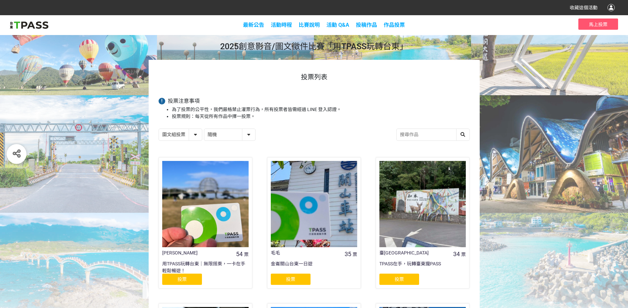 Image resolution: width=628 pixels, height=308 pixels. Describe the element at coordinates (338, 25) in the screenshot. I see `a: 活動 Q&A` at that location.